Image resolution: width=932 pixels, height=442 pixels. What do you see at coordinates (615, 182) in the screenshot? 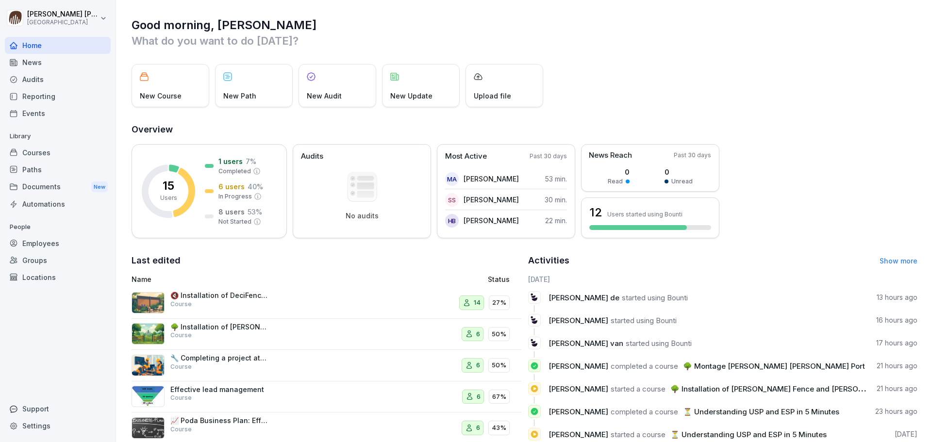
I see `p: Read` at bounding box center [615, 182].